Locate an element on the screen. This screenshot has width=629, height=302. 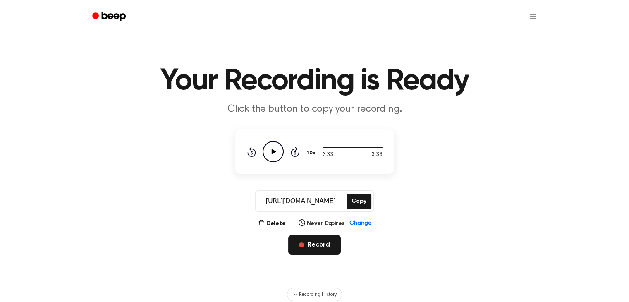
button: Never Expires|Change is located at coordinates (335, 223).